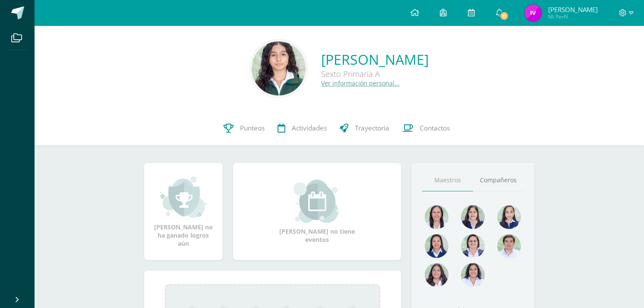  Describe the element at coordinates (437, 217) in the screenshot. I see `img: 78f4197572b4db04b380d46154379998.png` at that location.